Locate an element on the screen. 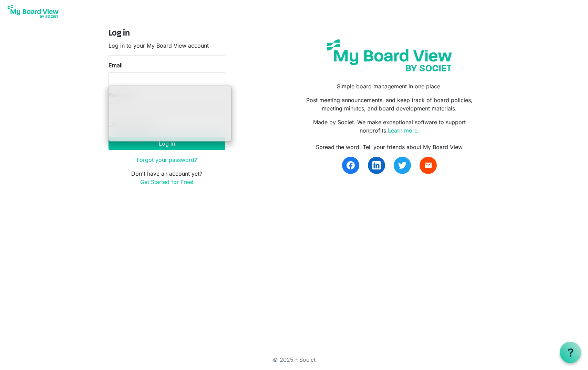 The height and width of the screenshot is (370, 588). a: Get Started for Free! is located at coordinates (167, 182).